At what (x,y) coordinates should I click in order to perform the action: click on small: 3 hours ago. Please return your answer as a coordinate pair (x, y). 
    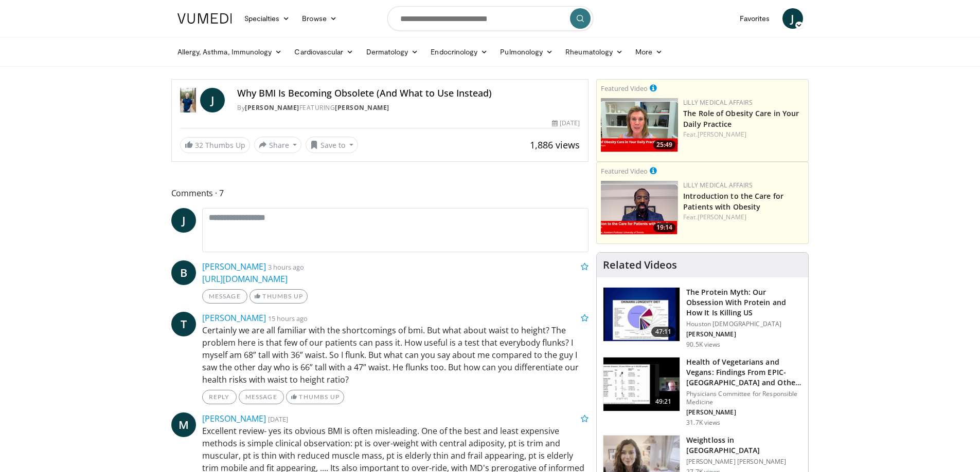
    Looking at the image, I should click on (286, 267).